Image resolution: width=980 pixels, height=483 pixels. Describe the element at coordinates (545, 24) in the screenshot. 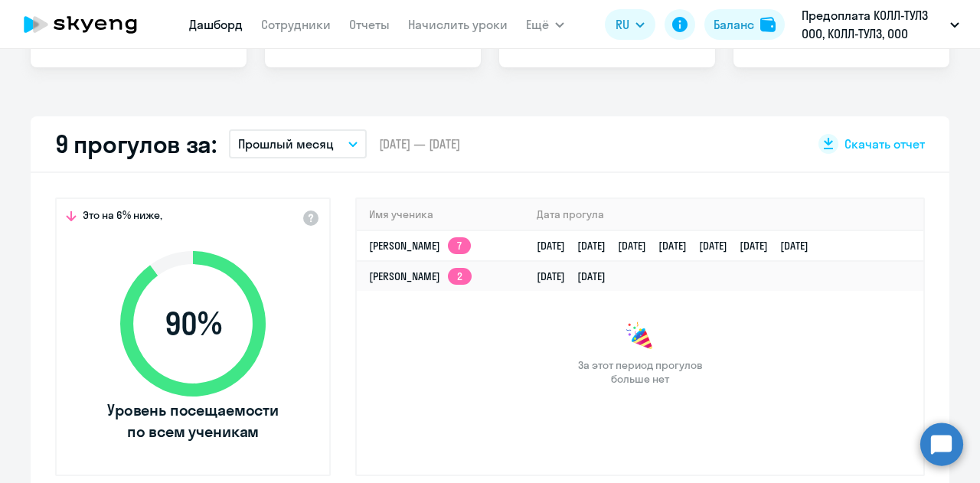

I see `button: Ещё` at that location.